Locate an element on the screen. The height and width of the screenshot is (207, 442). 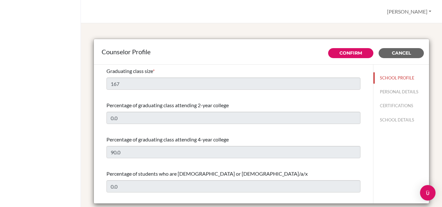
button: PERSONAL DETAILS is located at coordinates (401, 92).